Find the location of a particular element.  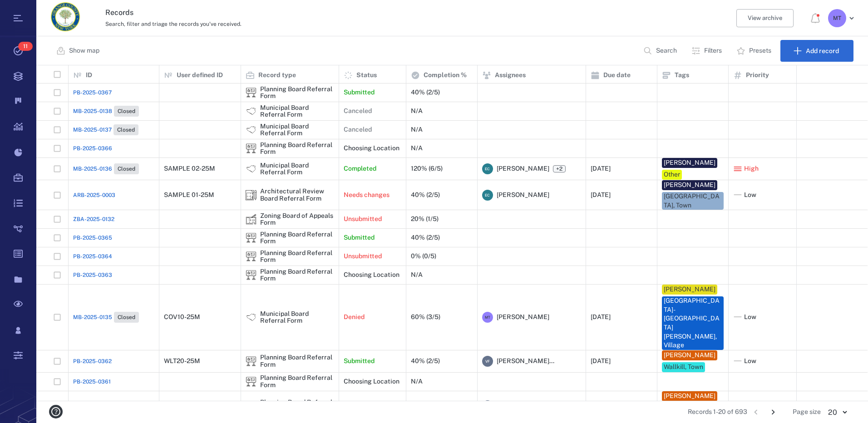

p: Filters is located at coordinates (713, 50).